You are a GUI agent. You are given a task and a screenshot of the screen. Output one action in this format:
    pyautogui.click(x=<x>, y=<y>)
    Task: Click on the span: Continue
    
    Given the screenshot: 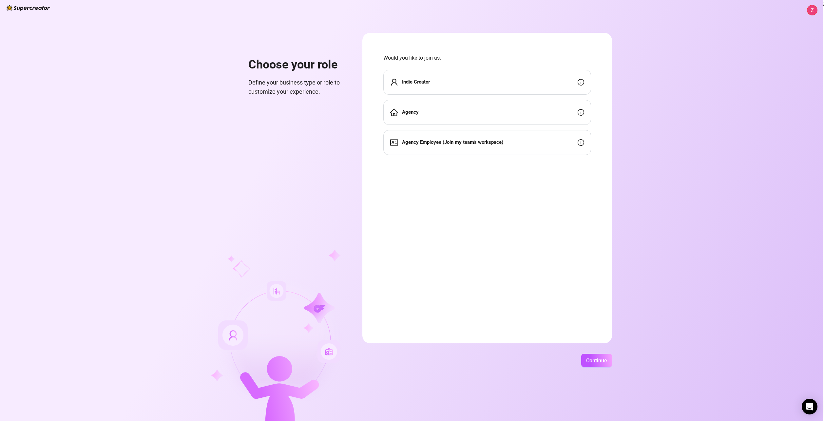 What is the action you would take?
    pyautogui.click(x=597, y=361)
    